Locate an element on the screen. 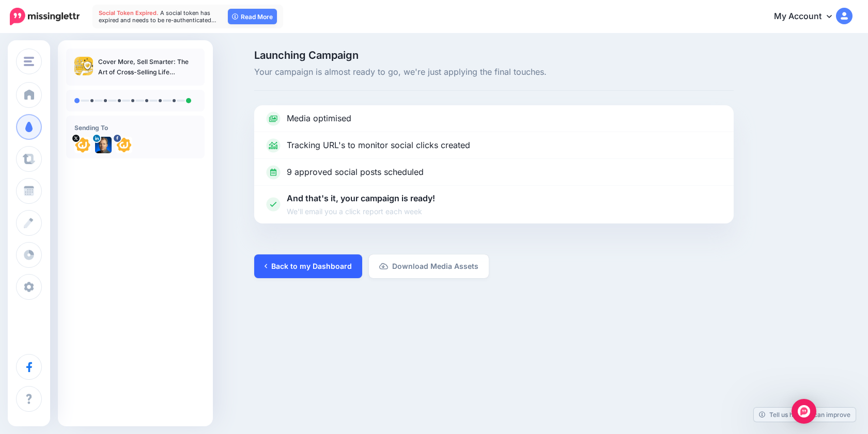 This screenshot has height=434, width=868. p: Cover More, Sell Smarter: The Art of Cross-Selling Life Insurance is located at coordinates (147, 67).